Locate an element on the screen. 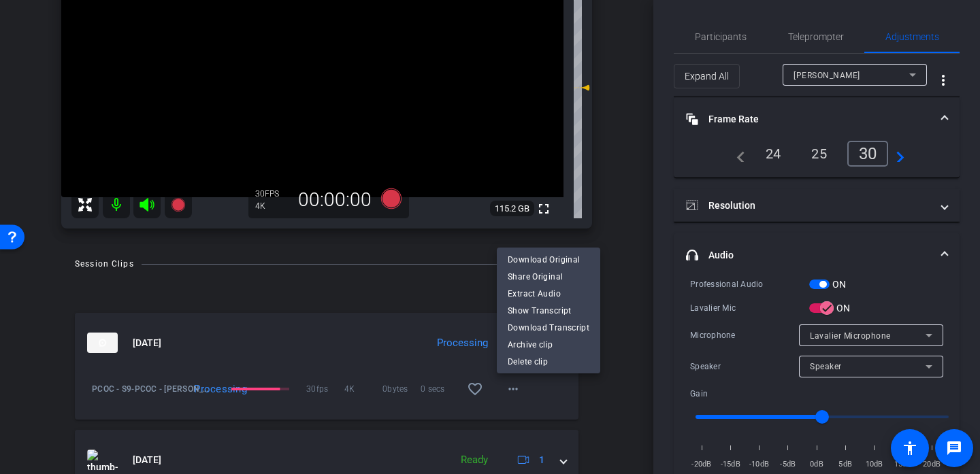  span: Archive clip is located at coordinates (548, 344).